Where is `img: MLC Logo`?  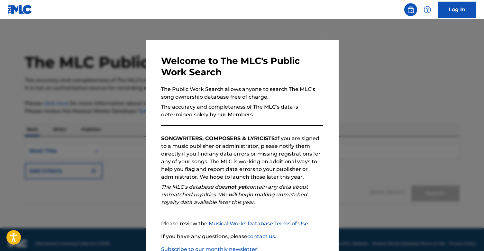
img: MLC Logo is located at coordinates (20, 9).